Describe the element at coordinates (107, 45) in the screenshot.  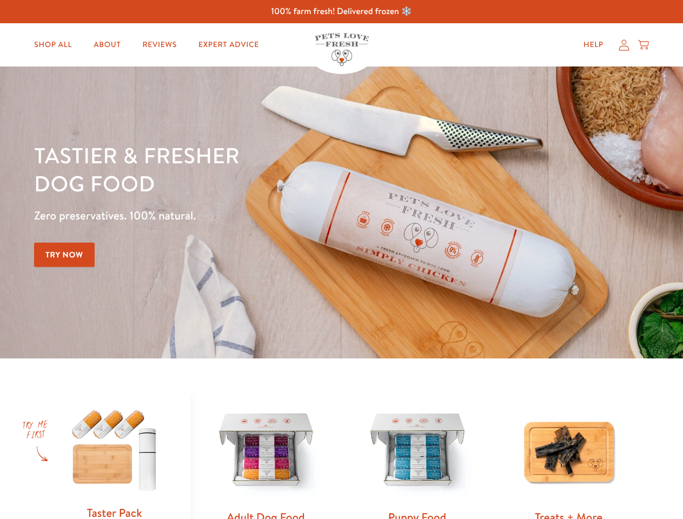
I see `a: About` at that location.